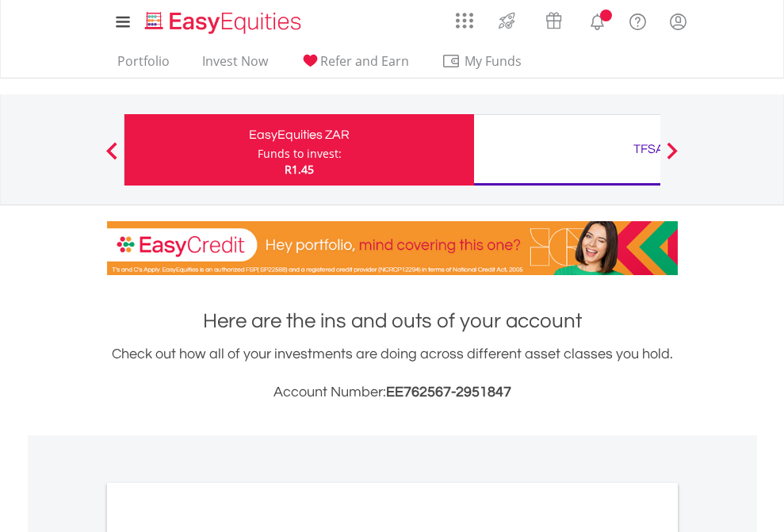 This screenshot has height=532, width=784. I want to click on img: EasyEquities_Logo.png, so click(225, 22).